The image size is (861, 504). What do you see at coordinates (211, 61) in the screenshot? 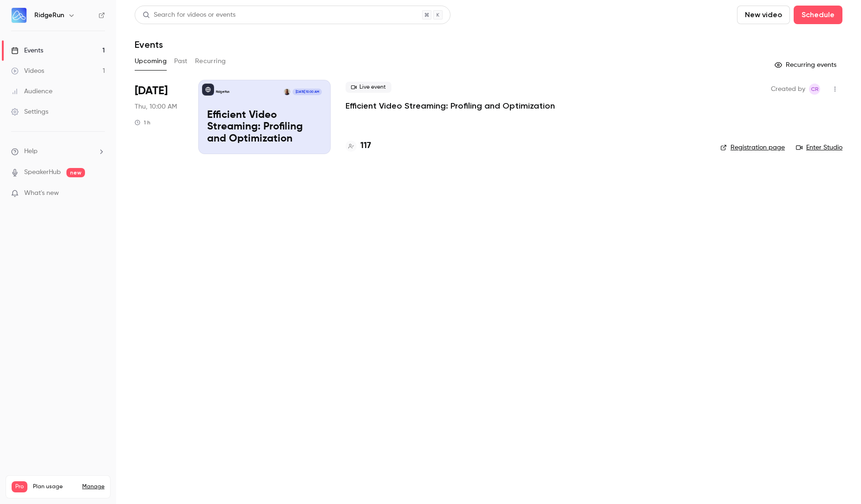
I see `button: Recurring` at bounding box center [211, 61].